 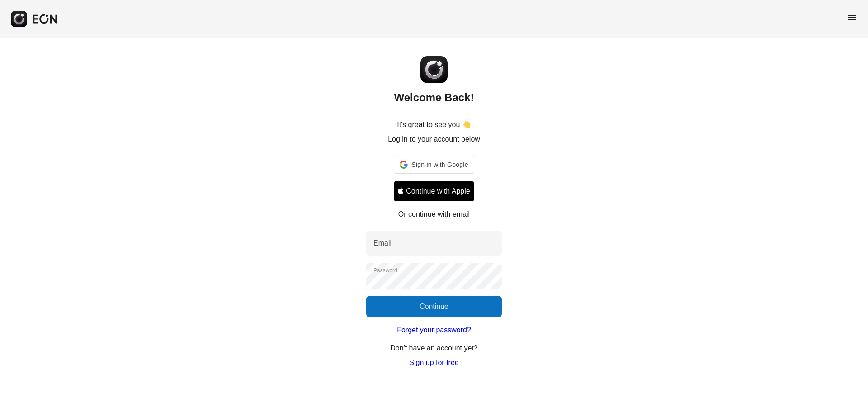 I want to click on span: Sign in with Google, so click(x=439, y=164).